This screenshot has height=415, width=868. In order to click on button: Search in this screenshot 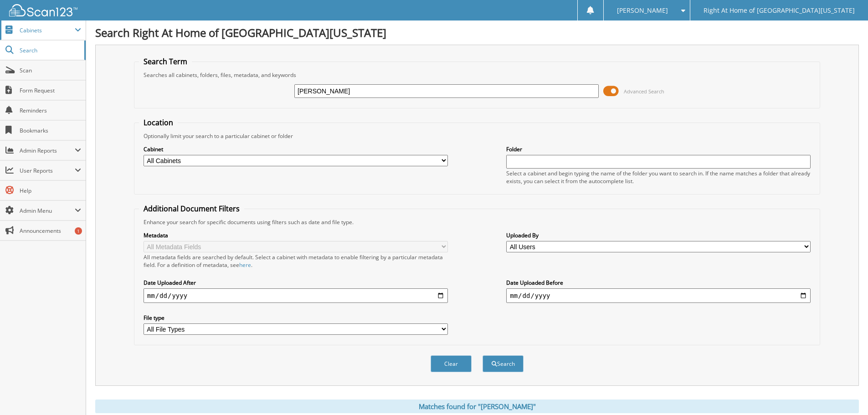, I will do `click(503, 363)`.